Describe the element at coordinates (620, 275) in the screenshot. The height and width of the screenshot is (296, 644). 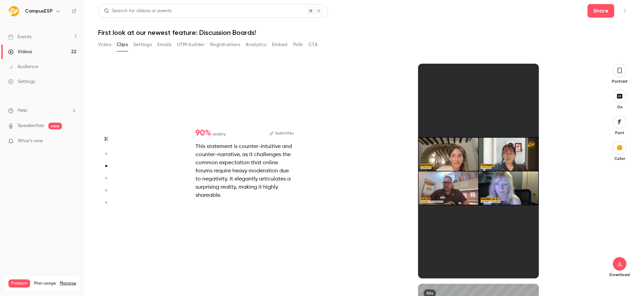
I see `p: Download` at that location.